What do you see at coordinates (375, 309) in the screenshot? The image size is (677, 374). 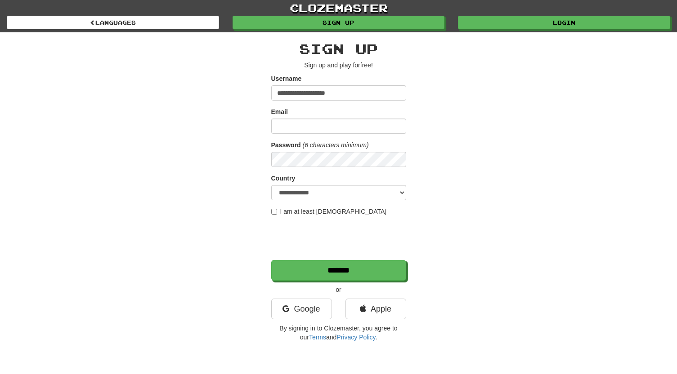 I see `a: Apple` at bounding box center [375, 309].